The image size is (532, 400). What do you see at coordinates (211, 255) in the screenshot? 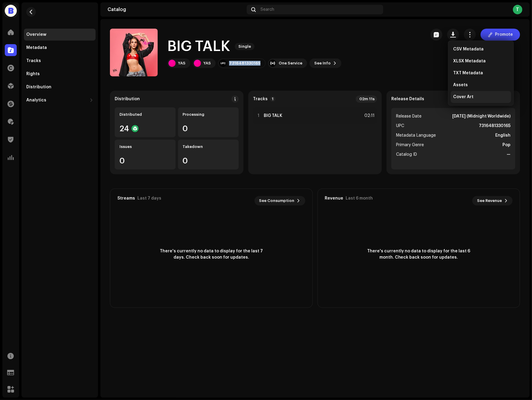
I see `span: There's currently no data to display for the last 7 days. Check back soon for updates.` at bounding box center [211, 255].